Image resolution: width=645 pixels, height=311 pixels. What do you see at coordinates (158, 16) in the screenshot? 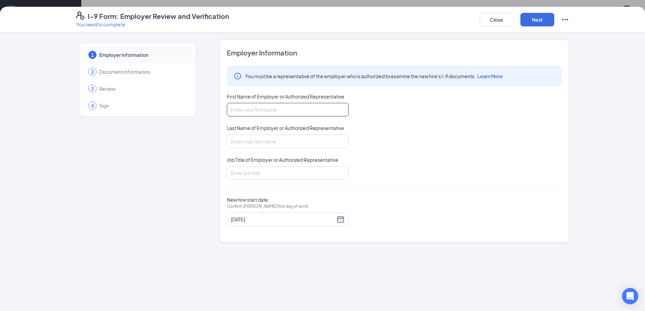
I see `h4: I-9 Form: Employer Review and Verification` at bounding box center [158, 16].